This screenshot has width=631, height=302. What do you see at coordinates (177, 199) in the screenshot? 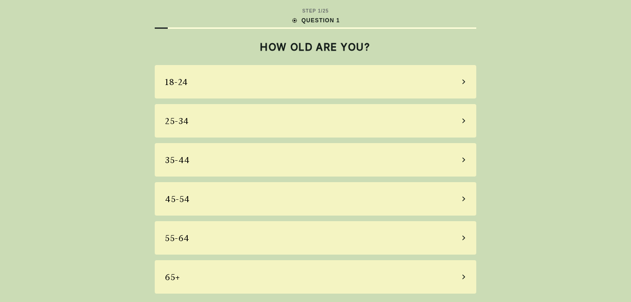
I see `div: 45-54` at bounding box center [177, 199].